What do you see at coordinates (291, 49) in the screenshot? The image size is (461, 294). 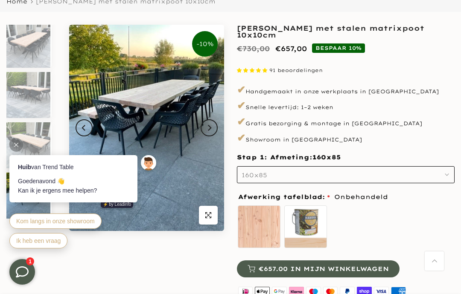 I see `ins: €657,00` at bounding box center [291, 49].